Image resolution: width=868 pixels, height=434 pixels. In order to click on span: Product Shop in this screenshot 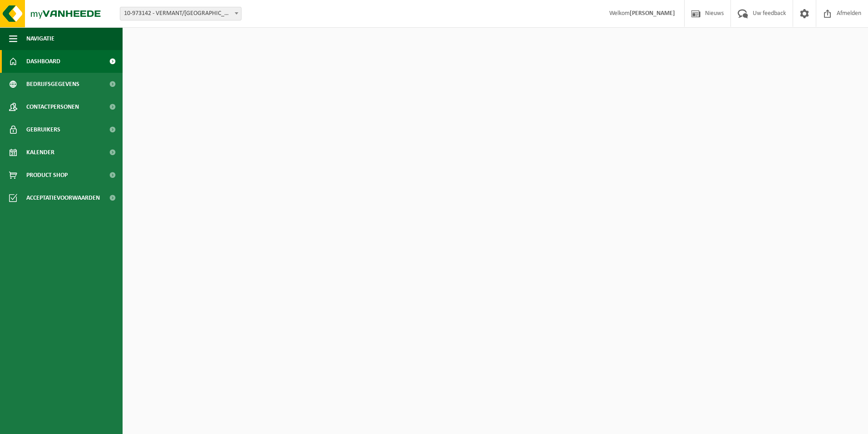, I will do `click(47, 175)`.